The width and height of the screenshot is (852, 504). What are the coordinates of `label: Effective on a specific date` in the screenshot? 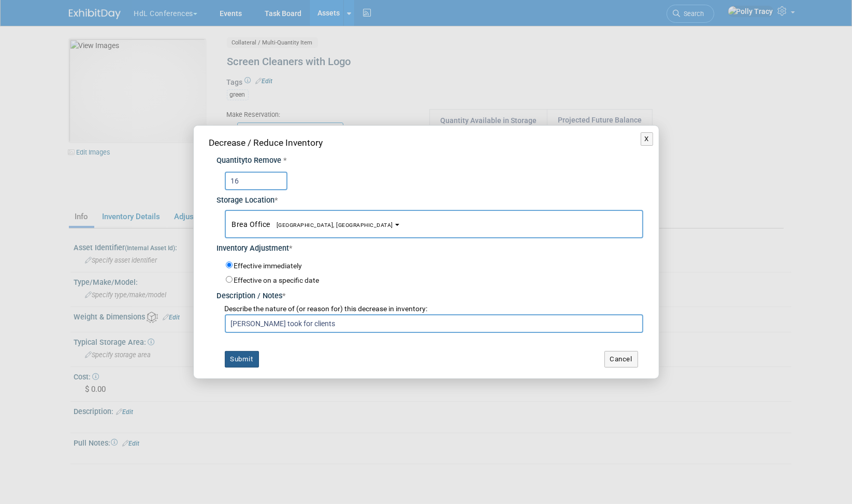 It's located at (276, 281).